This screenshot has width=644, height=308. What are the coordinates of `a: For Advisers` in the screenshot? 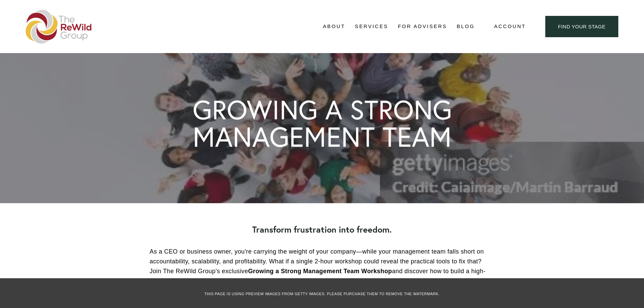 It's located at (422, 27).